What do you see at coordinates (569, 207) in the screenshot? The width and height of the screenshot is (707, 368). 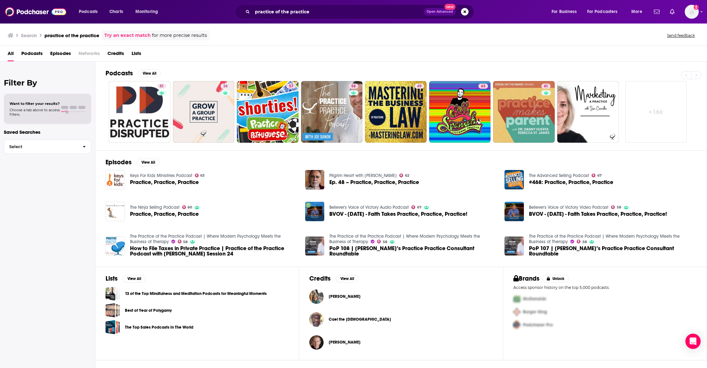 I see `a: Believer's Voice of Victory Video Podcast` at bounding box center [569, 207].